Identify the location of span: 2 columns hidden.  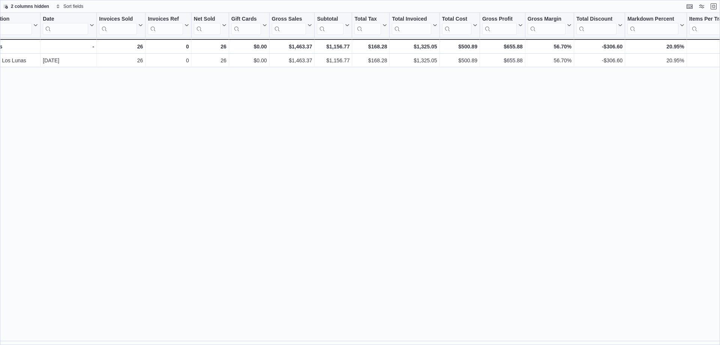
(30, 6).